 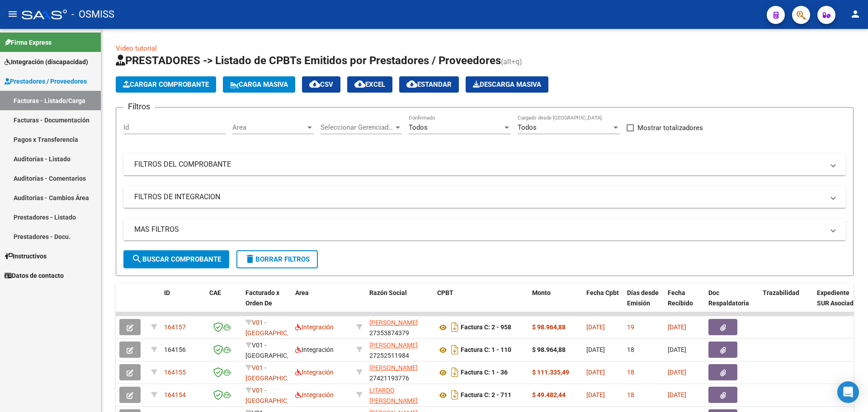 What do you see at coordinates (479, 164) in the screenshot?
I see `mat-panel-title: FILTROS DEL COMPROBANTE` at bounding box center [479, 164].